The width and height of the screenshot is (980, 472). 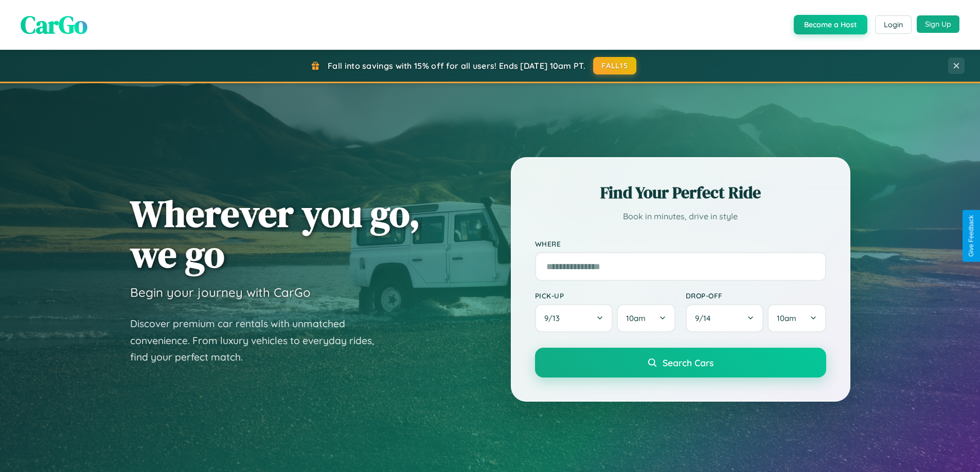 I want to click on h1: Wherever you go, we go, so click(x=275, y=234).